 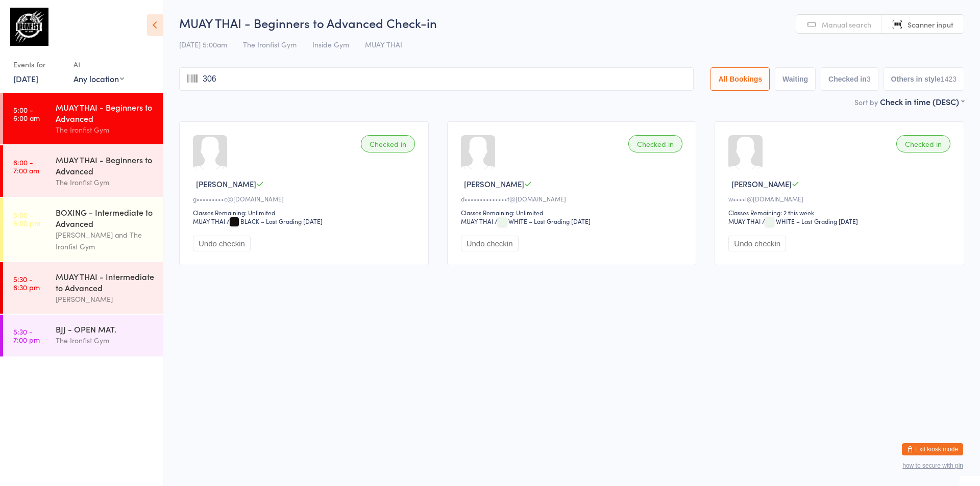 What do you see at coordinates (83, 171) in the screenshot?
I see `a: 6:00 -7:00 amMUAY THAI - Beginners to AdvancedThe Ironfist Gym` at bounding box center [83, 171].